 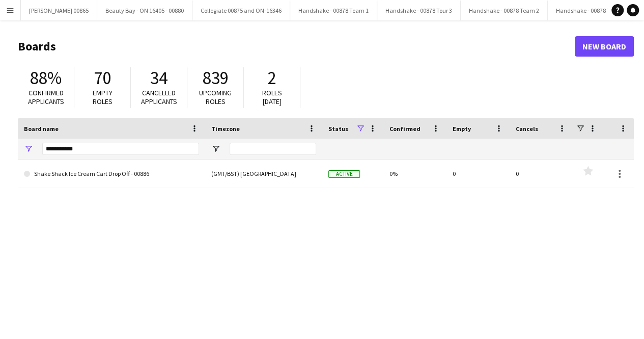 I want to click on span: 34, so click(x=159, y=78).